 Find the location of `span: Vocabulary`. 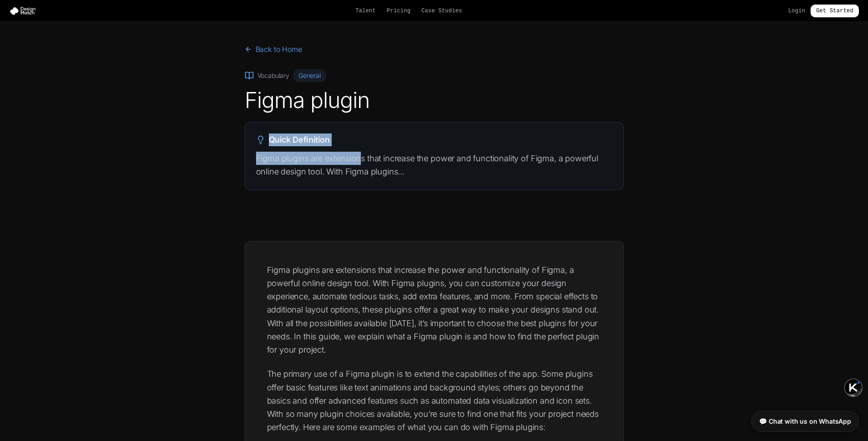

span: Vocabulary is located at coordinates (273, 75).